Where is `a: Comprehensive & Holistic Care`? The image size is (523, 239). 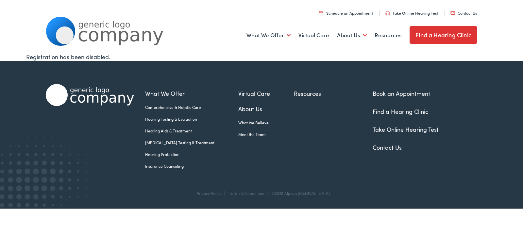
a: Comprehensive & Holistic Care is located at coordinates (191, 107).